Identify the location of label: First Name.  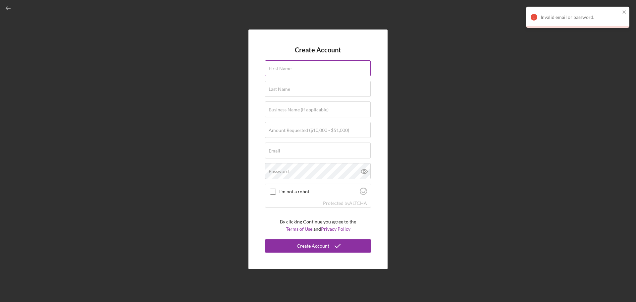
(280, 69).